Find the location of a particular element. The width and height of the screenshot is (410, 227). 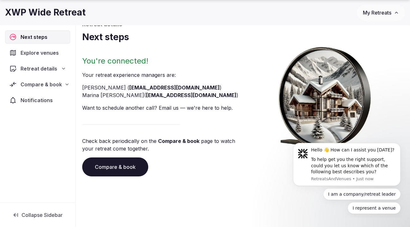

p: Your retreat experience manager s are : is located at coordinates (161, 75).